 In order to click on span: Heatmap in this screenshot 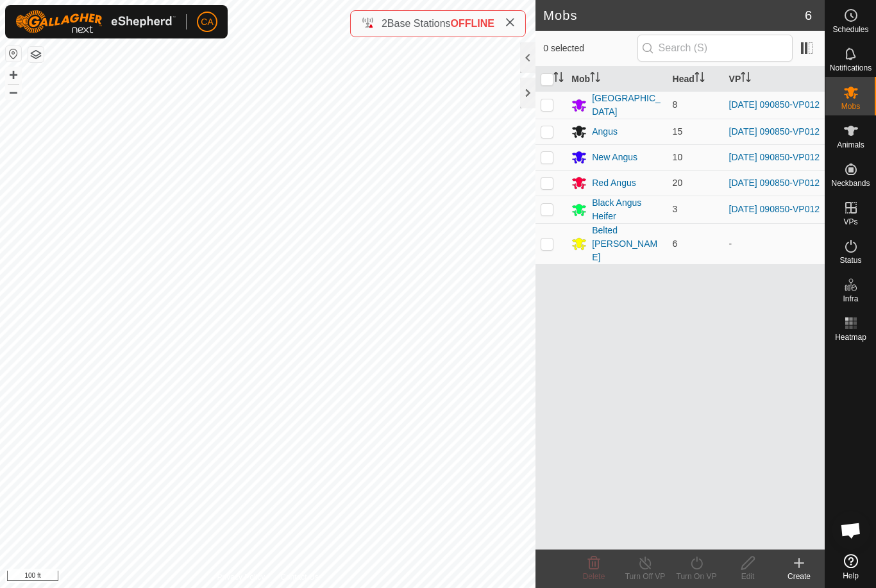, I will do `click(851, 338)`.